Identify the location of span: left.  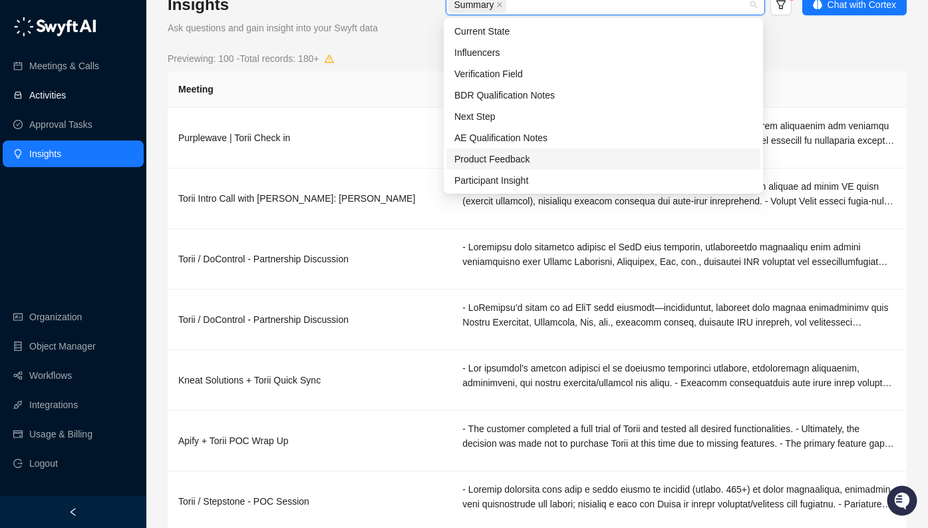
(73, 512).